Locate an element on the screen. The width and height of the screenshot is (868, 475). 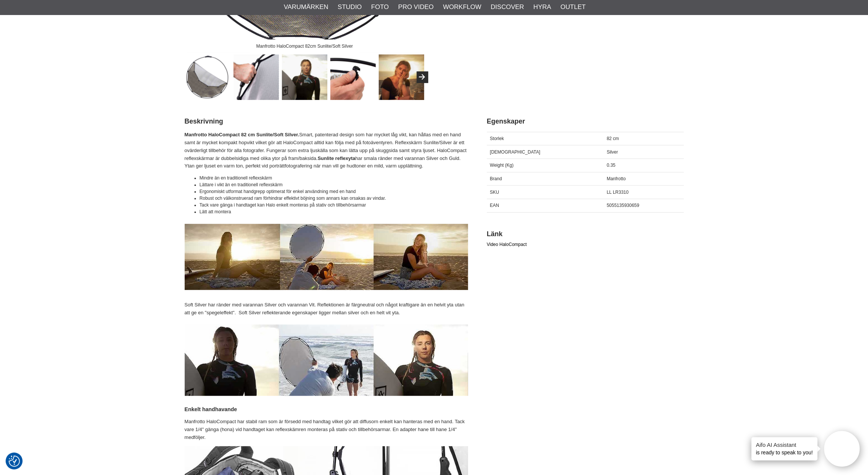
li: Ergonomiskt utformat handgrepp optimerat för enkel användning med en hand is located at coordinates (334, 191).